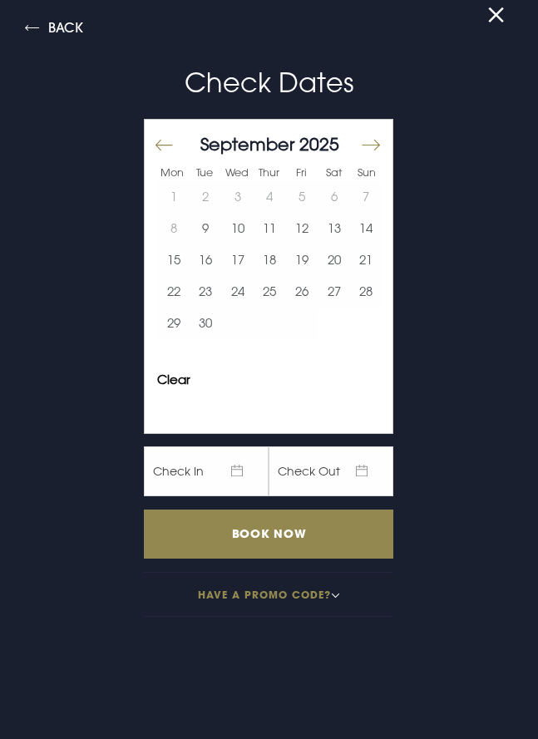  Describe the element at coordinates (302, 292) in the screenshot. I see `button: 26` at that location.